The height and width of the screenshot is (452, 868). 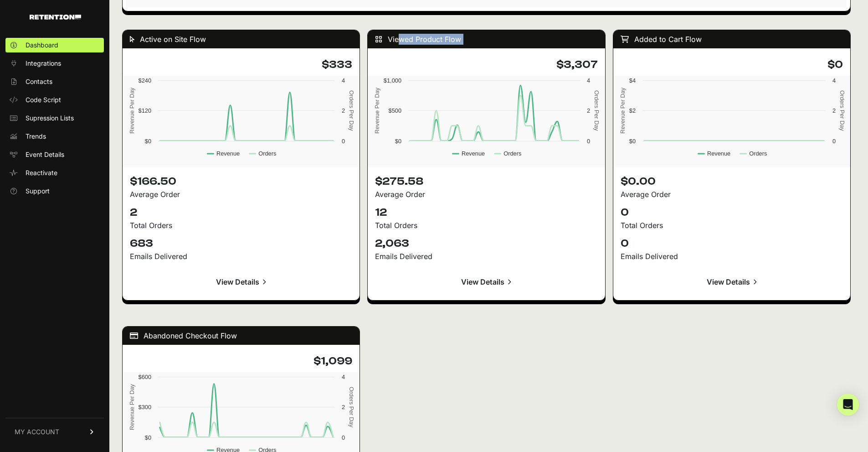 I want to click on span: Reactivate, so click(x=41, y=173).